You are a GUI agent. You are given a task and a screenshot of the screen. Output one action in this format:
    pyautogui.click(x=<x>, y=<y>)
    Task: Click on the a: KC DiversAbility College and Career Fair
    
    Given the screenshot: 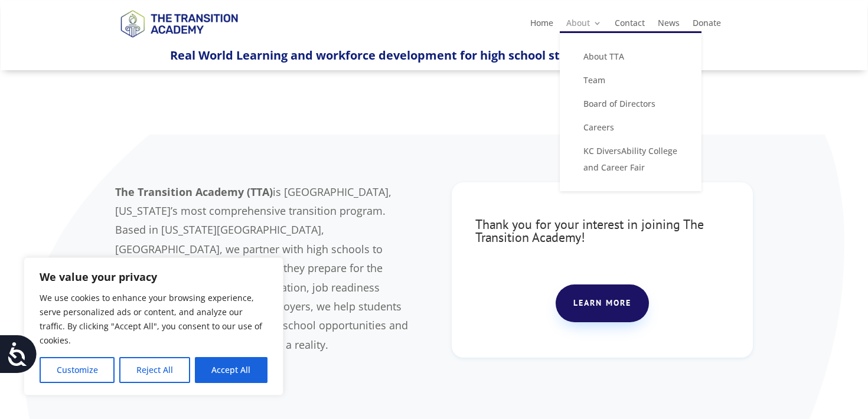 What is the action you would take?
    pyautogui.click(x=630, y=159)
    